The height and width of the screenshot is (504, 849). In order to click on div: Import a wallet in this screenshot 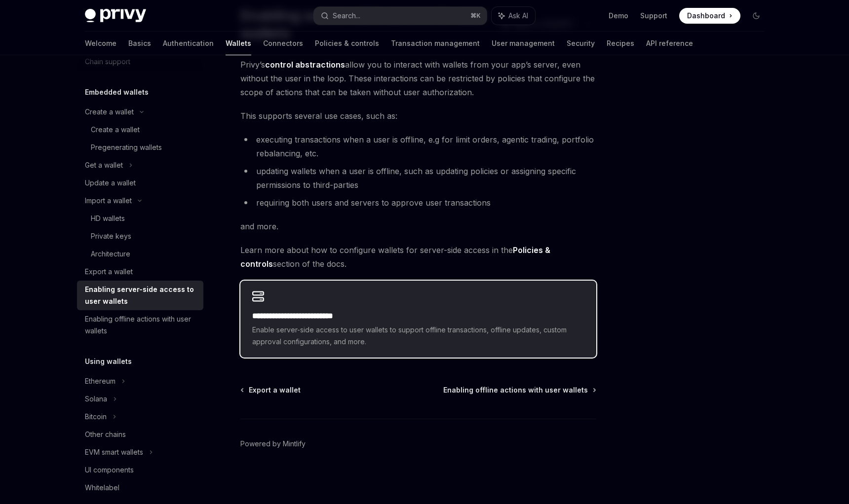, I will do `click(108, 201)`.